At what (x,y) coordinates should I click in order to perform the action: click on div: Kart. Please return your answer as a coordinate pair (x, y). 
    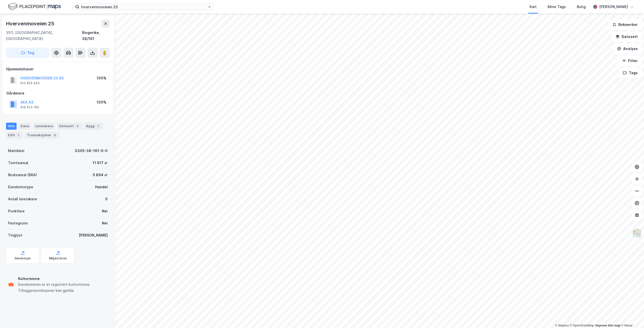
    Looking at the image, I should click on (534, 6).